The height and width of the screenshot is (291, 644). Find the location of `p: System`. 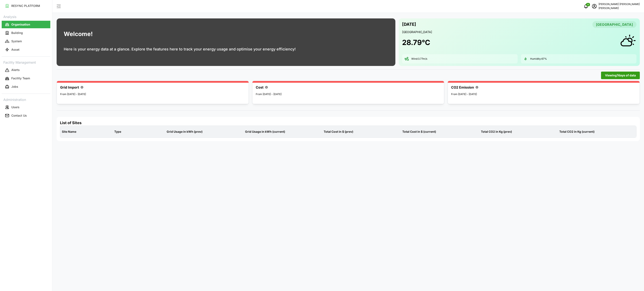

p: System is located at coordinates (17, 41).